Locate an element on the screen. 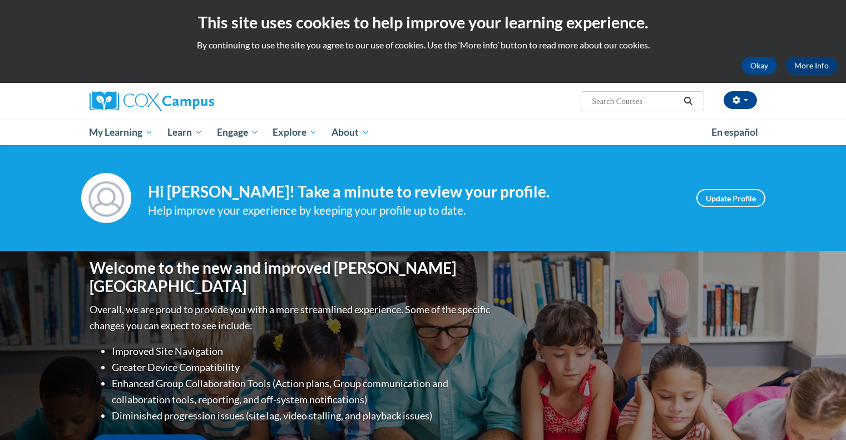 The width and height of the screenshot is (846, 440). span: Explore is located at coordinates (295, 132).